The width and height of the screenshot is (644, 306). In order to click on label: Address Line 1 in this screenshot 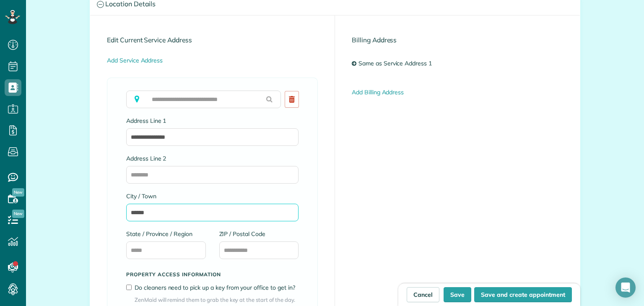, I will do `click(212, 121)`.